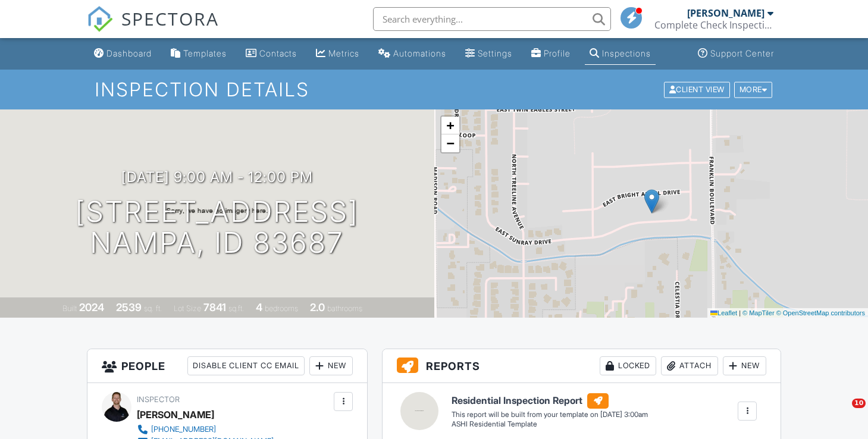 The height and width of the screenshot is (439, 868). I want to click on span: bedrooms, so click(282, 308).